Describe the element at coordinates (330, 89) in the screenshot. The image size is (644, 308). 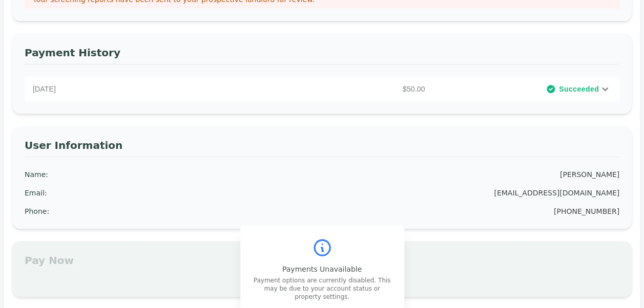
I see `p: $50.00` at that location.